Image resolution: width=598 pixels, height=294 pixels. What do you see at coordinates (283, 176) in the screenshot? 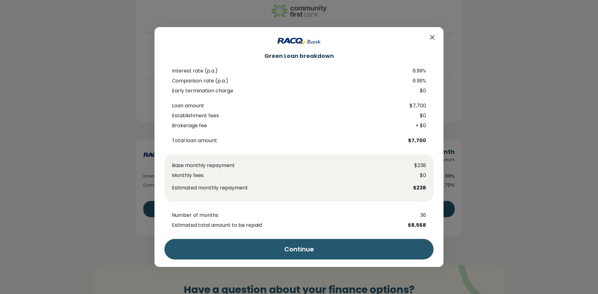
I see `span: Monthly fees` at bounding box center [283, 176].